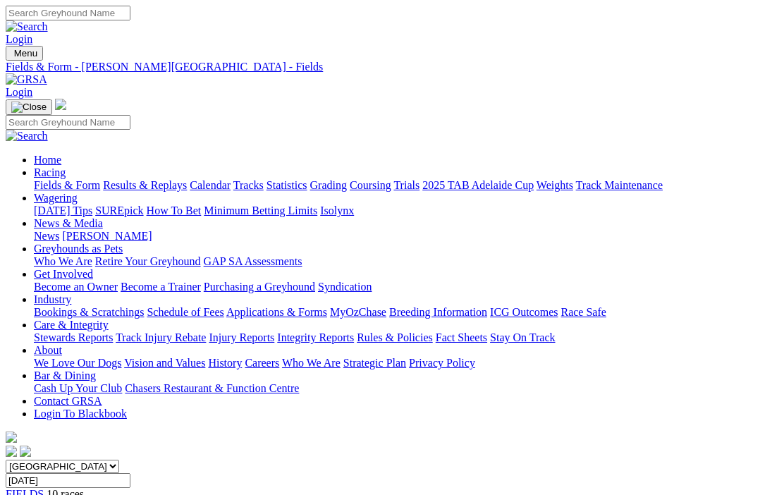 This screenshot has height=495, width=784. I want to click on a: We Love Our Dogs, so click(78, 362).